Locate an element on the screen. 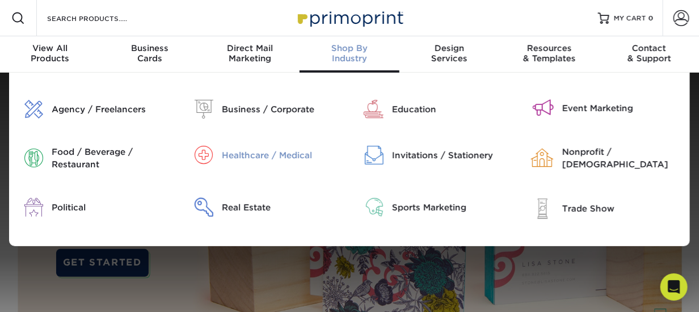 The image size is (699, 312). div: Business / Corporate is located at coordinates (282, 110).